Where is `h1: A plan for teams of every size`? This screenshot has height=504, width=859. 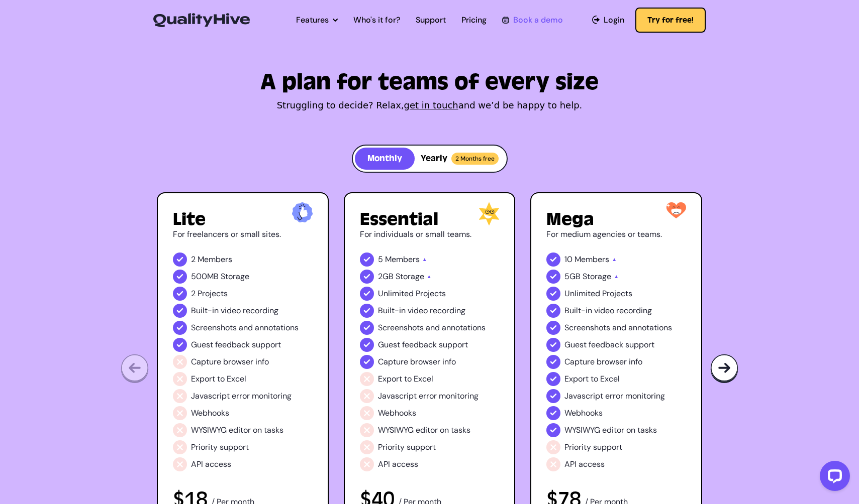 h1: A plan for teams of every size is located at coordinates (429, 82).